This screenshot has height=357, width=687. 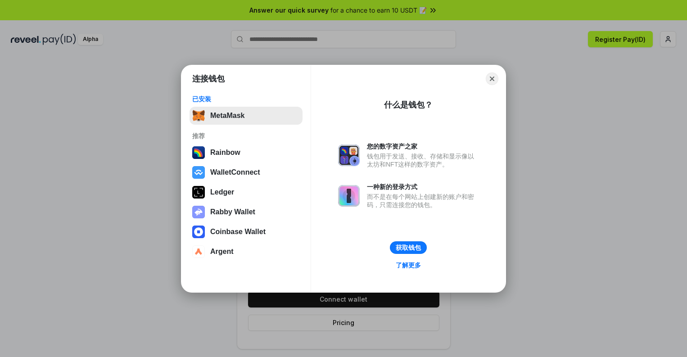 What do you see at coordinates (227, 116) in the screenshot?
I see `div: MetaMask` at bounding box center [227, 116].